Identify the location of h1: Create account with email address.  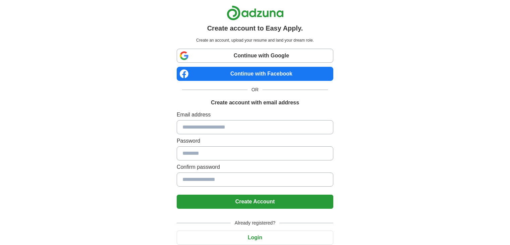
(255, 103).